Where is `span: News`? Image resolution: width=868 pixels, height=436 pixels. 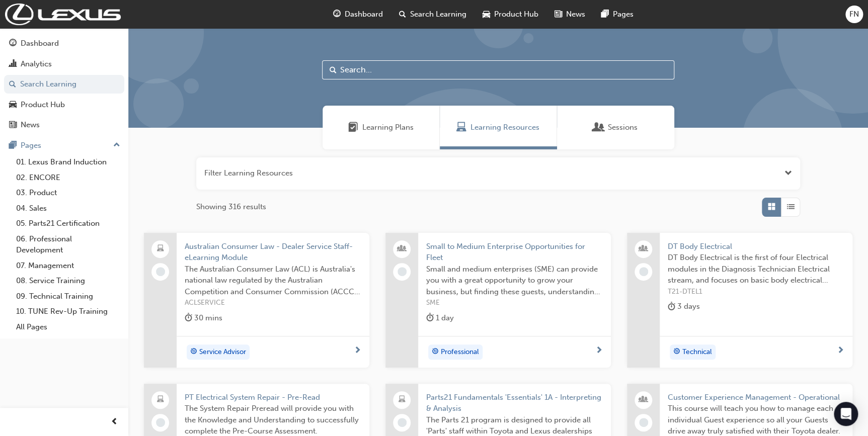 span: News is located at coordinates (576, 14).